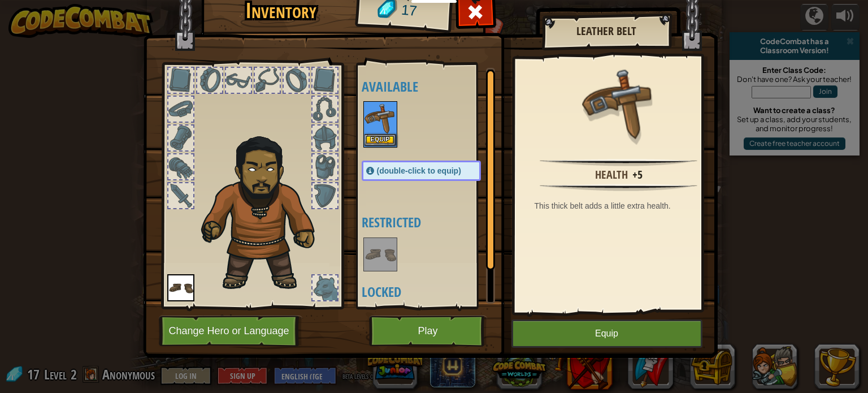 The height and width of the screenshot is (393, 868). Describe the element at coordinates (432, 292) in the screenshot. I see `h4: Locked` at that location.